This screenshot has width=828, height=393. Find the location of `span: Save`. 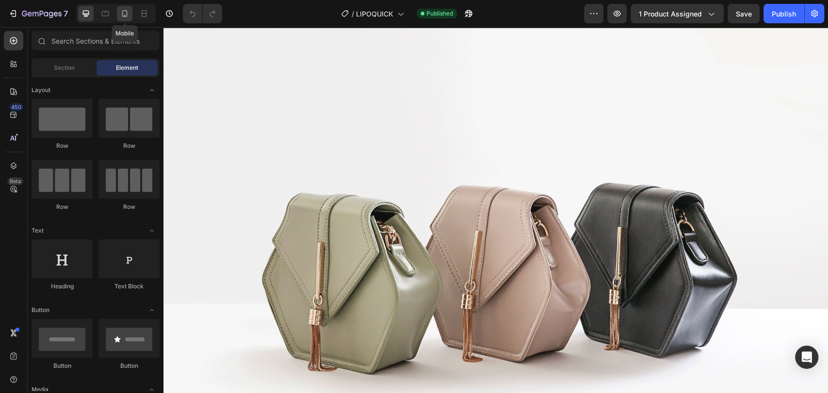

span: Save is located at coordinates (743, 14).